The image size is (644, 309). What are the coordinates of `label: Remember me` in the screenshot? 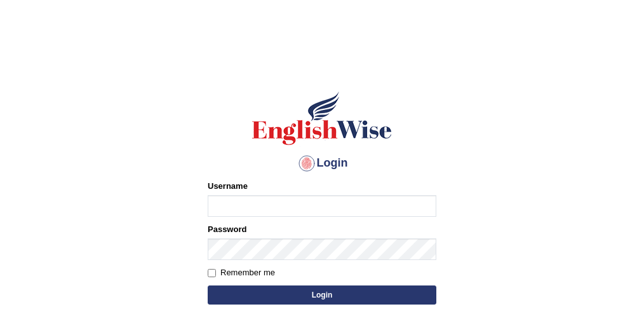 It's located at (242, 273).